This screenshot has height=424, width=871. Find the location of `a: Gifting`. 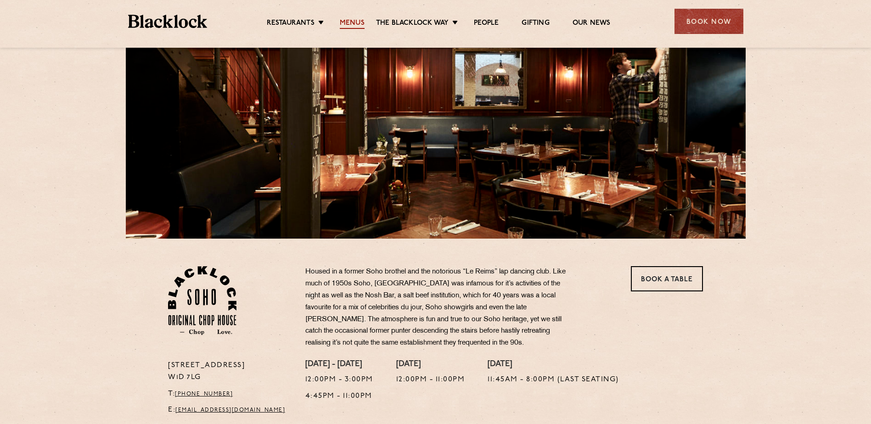

a: Gifting is located at coordinates (535, 24).